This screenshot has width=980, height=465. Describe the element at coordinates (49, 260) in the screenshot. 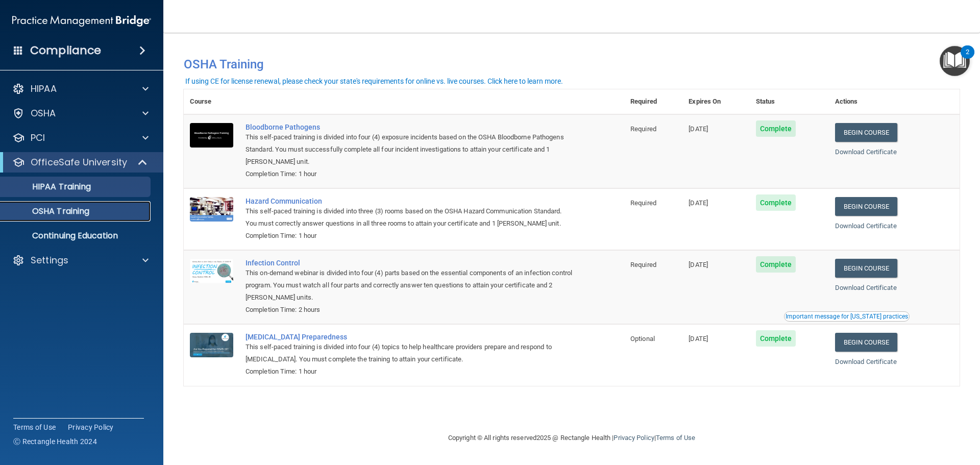

I see `p: Settings` at that location.